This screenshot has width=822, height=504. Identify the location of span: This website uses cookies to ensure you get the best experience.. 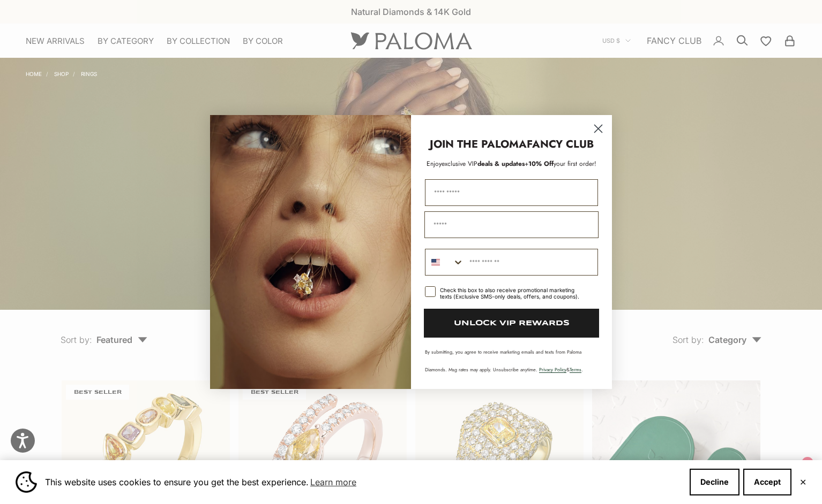
(363, 482).